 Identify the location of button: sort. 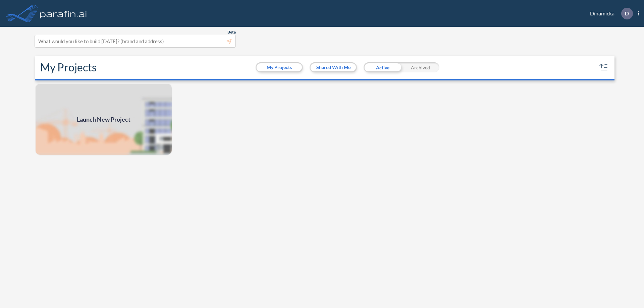
(604, 67).